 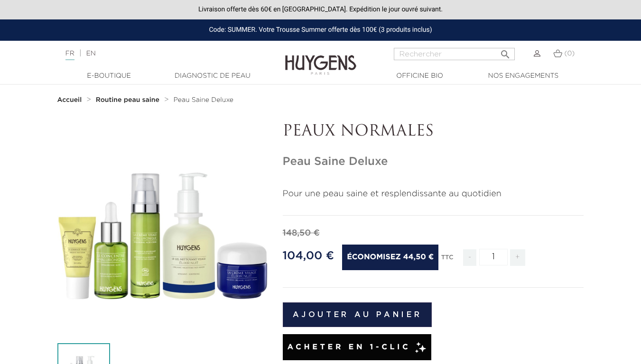 What do you see at coordinates (203, 100) in the screenshot?
I see `a: Peau Saine Deluxe` at bounding box center [203, 100].